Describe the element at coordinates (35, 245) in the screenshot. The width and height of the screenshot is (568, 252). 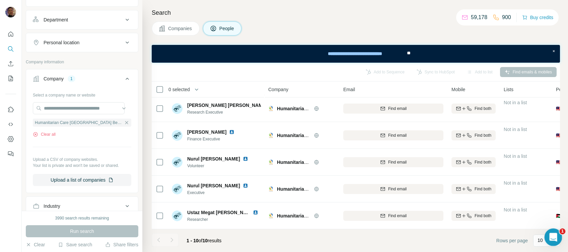
I see `button: Clear` at that location.